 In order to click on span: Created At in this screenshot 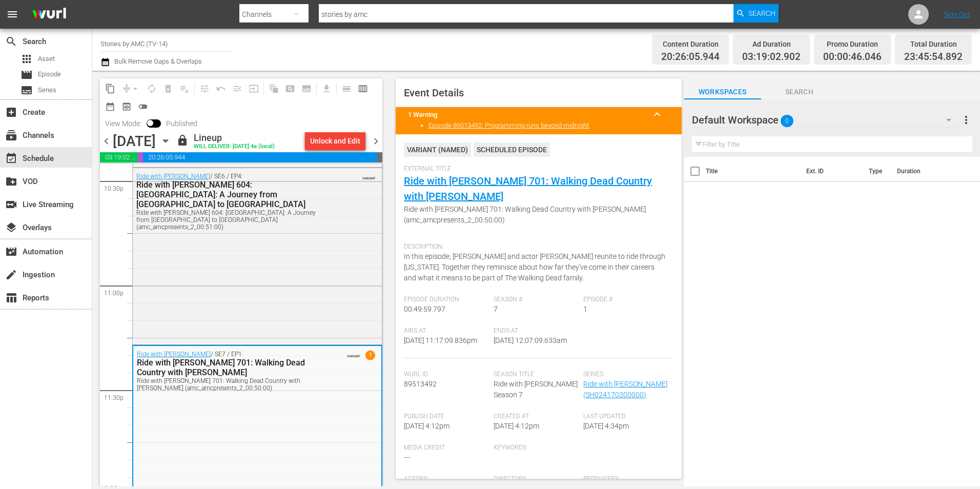, I will do `click(536, 417)`.